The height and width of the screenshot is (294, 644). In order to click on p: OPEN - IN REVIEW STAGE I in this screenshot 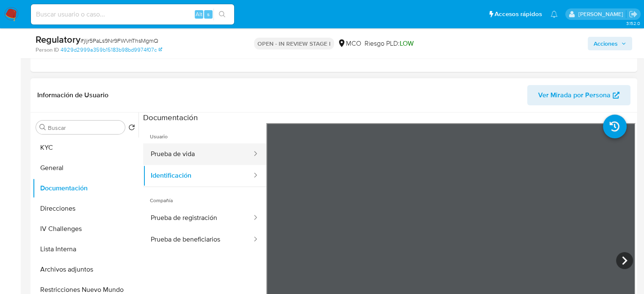, I will do `click(294, 44)`.